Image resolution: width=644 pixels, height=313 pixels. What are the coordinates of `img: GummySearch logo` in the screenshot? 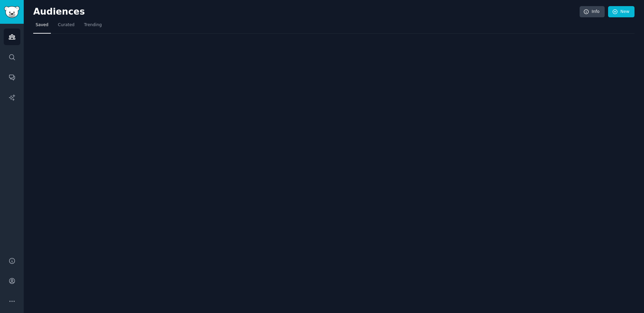 It's located at (12, 12).